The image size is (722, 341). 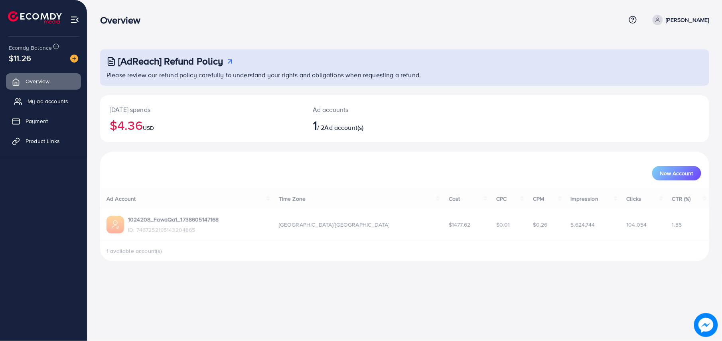 What do you see at coordinates (75, 20) in the screenshot?
I see `img: menu` at bounding box center [75, 20].